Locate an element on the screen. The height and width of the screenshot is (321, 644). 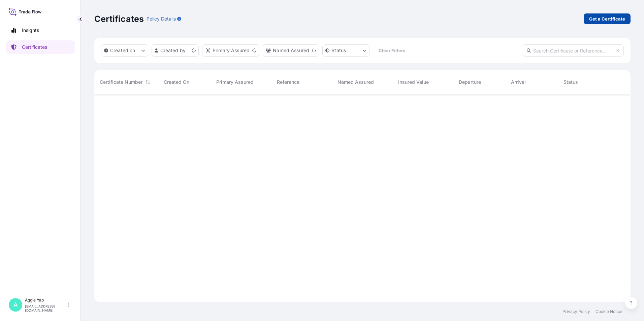
a: Insights is located at coordinates (40, 30).